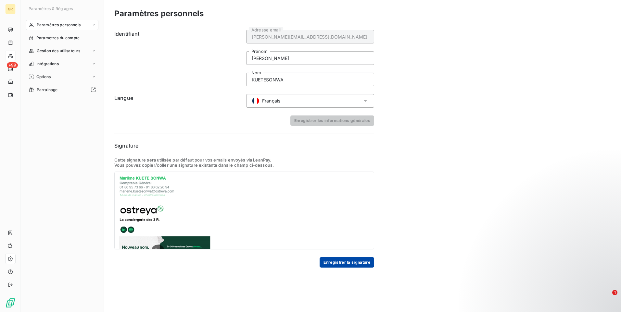 This screenshot has height=312, width=621. I want to click on div: GR, so click(10, 9).